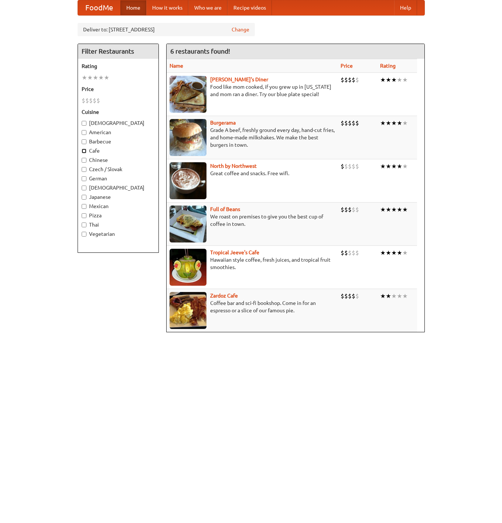  Describe the element at coordinates (133, 8) in the screenshot. I see `a: Home` at that location.